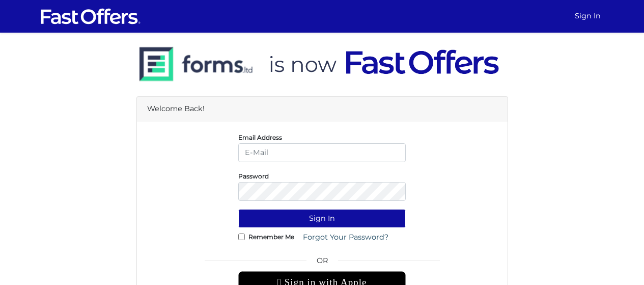 This screenshot has width=644, height=285. I want to click on label: Remember Me, so click(271, 236).